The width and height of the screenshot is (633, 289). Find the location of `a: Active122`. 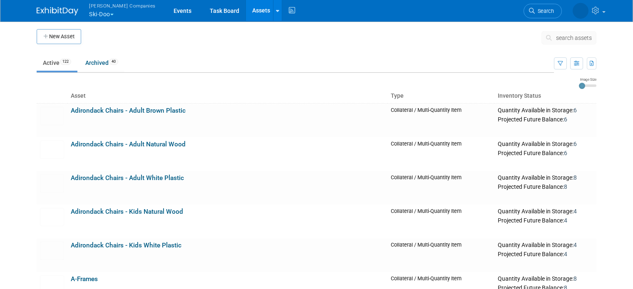

a: Active122 is located at coordinates (57, 63).